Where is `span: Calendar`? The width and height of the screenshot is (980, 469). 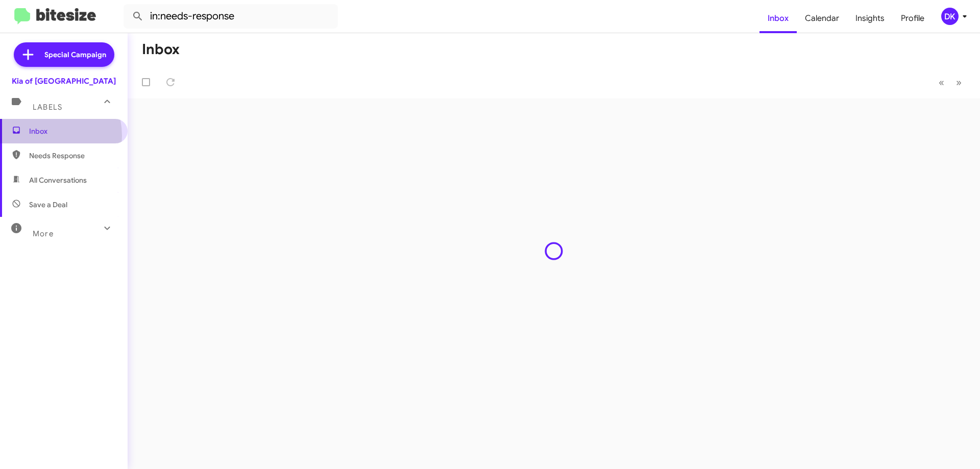
span: Calendar is located at coordinates (822, 18).